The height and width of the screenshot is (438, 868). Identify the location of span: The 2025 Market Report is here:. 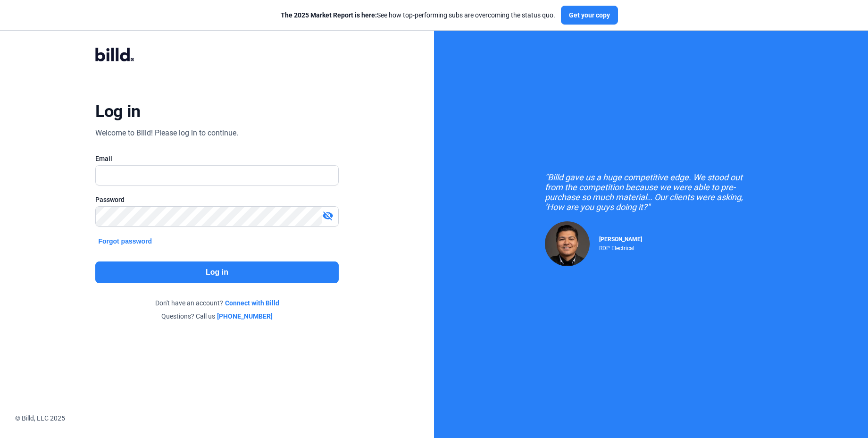
(329, 15).